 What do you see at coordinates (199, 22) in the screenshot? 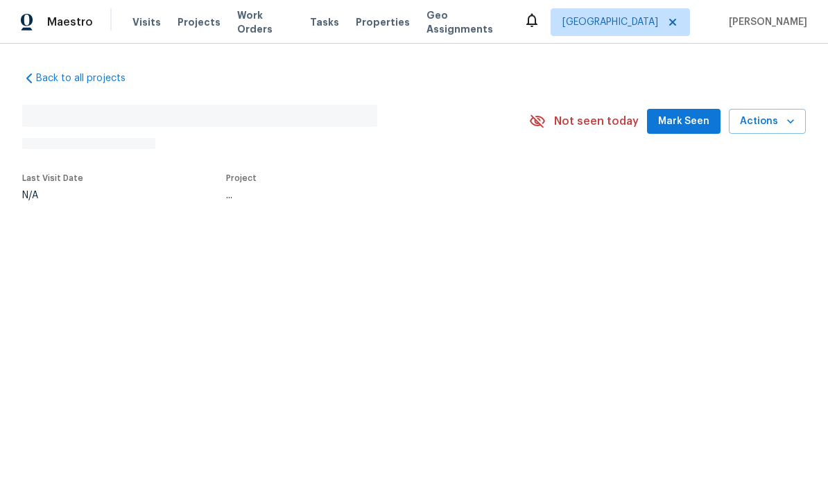
I see `span: Projects` at bounding box center [199, 22].